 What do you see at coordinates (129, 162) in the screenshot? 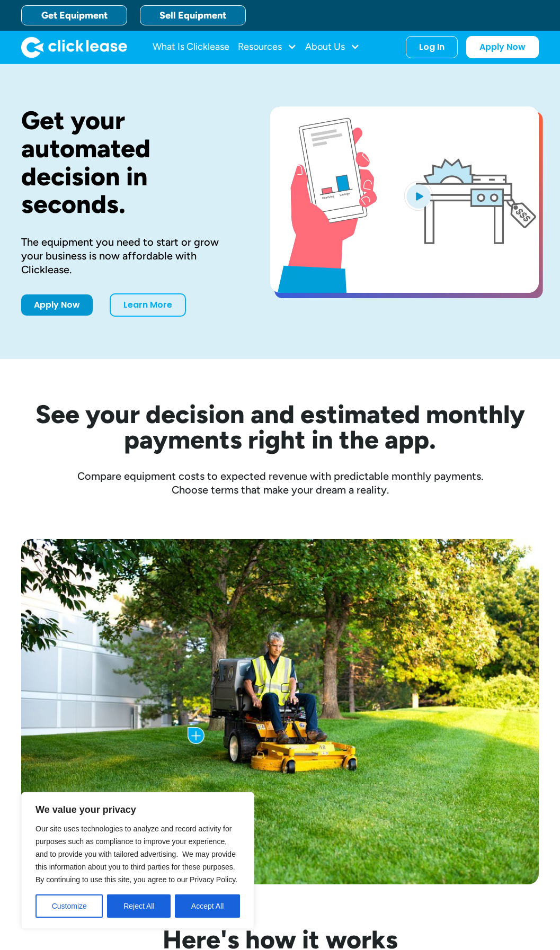
I see `h1: Get your automated decision in seconds.` at bounding box center [129, 162].